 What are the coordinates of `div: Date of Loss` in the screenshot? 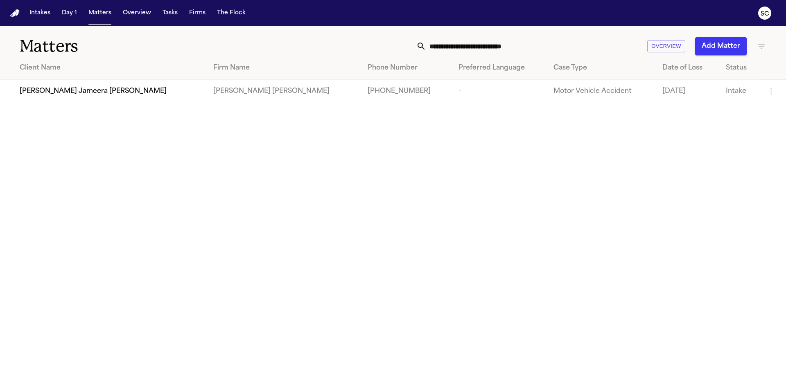 It's located at (688, 68).